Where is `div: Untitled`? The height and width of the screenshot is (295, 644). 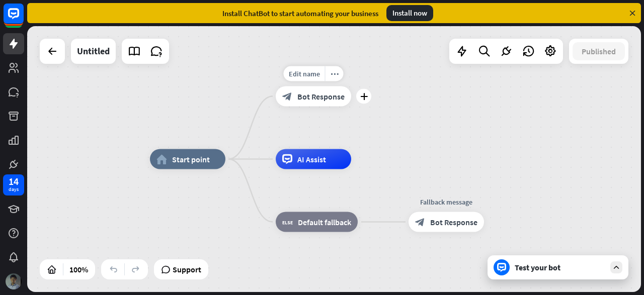
div: Untitled is located at coordinates (93, 51).